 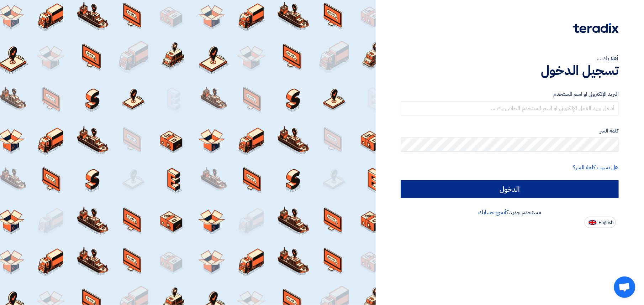 I want to click on div: أهلا بك ..., so click(x=510, y=58).